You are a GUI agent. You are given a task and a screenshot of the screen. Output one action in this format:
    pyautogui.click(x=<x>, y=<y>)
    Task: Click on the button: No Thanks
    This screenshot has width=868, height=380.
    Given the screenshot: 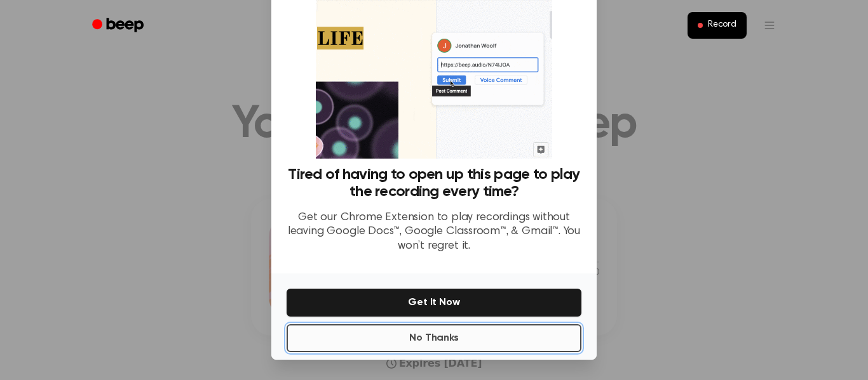 What is the action you would take?
    pyautogui.click(x=434, y=338)
    